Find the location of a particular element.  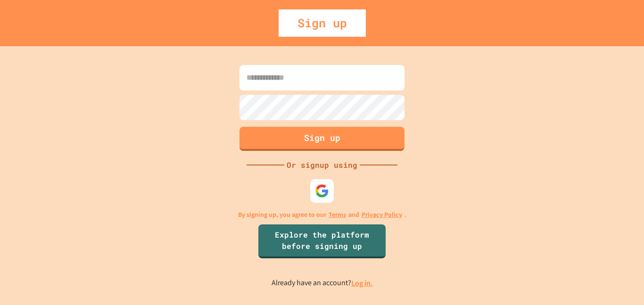

a: Explore the platform before signing up is located at coordinates (322, 241).